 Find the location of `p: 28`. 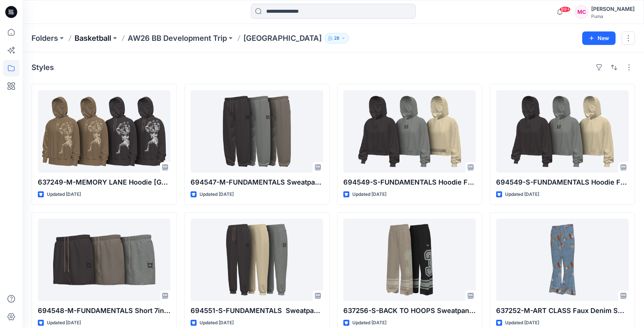

p: 28 is located at coordinates (337, 38).